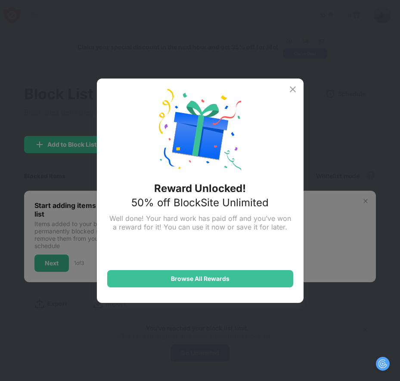 The width and height of the screenshot is (400, 381). Describe the element at coordinates (200, 278) in the screenshot. I see `div: Browse All Rewards` at that location.